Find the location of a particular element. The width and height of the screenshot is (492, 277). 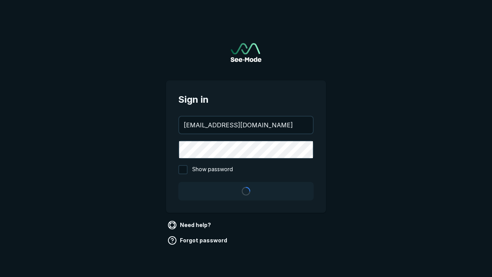

img: See-Mode Logo is located at coordinates (246, 52).